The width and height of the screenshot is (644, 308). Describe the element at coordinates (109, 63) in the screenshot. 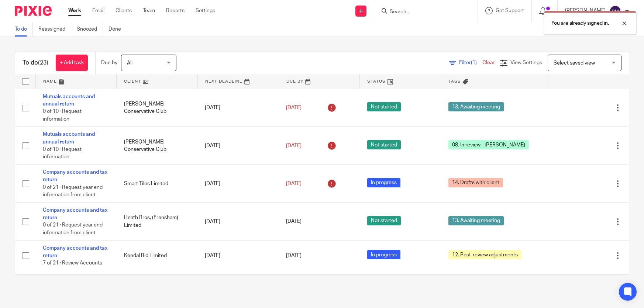

I see `p: Due by` at that location.